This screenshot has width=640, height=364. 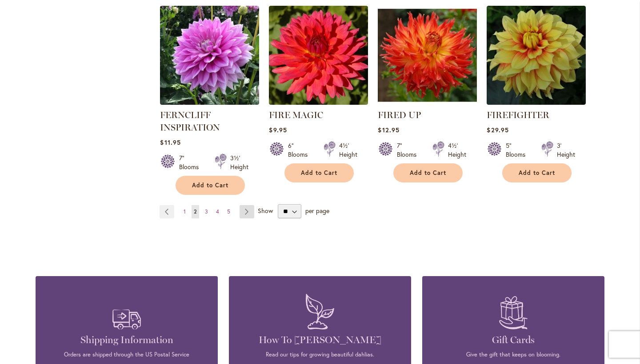 What do you see at coordinates (318, 55) in the screenshot?
I see `img: FIRE MAGIC` at bounding box center [318, 55].